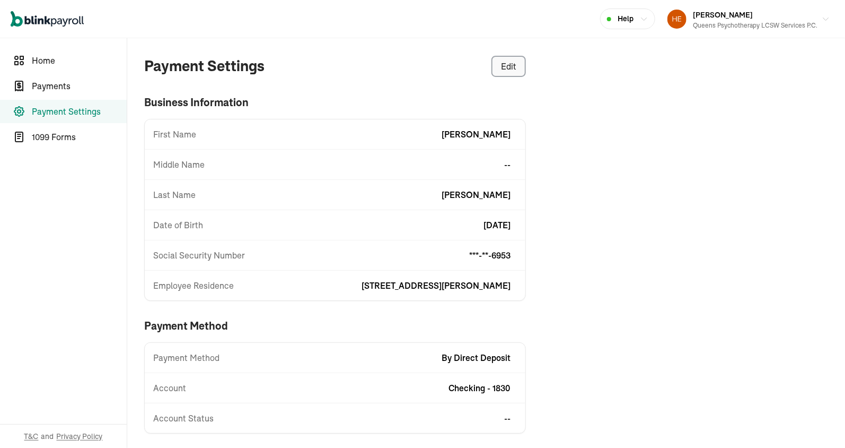  I want to click on div: Edit, so click(509, 66).